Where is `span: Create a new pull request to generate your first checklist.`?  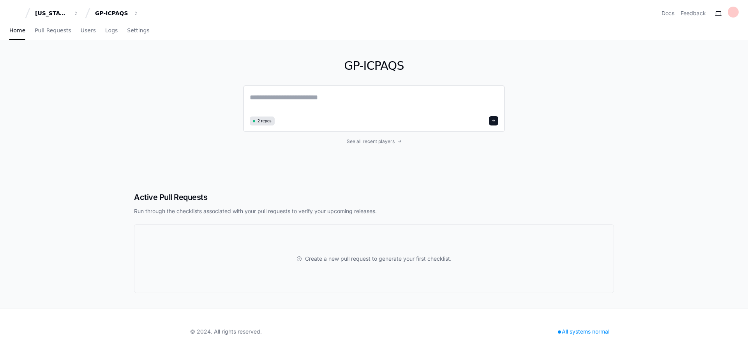 span: Create a new pull request to generate your first checklist. is located at coordinates (378, 259).